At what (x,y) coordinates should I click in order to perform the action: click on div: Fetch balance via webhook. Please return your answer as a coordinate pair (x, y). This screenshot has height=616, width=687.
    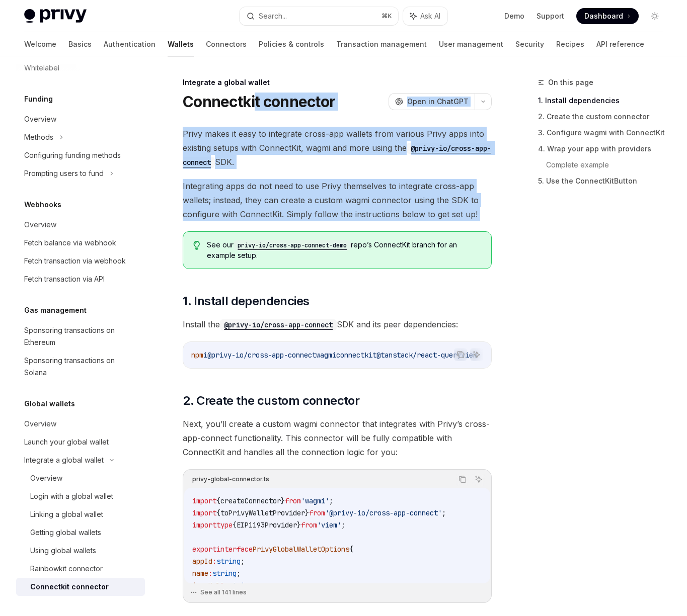
    Looking at the image, I should click on (70, 243).